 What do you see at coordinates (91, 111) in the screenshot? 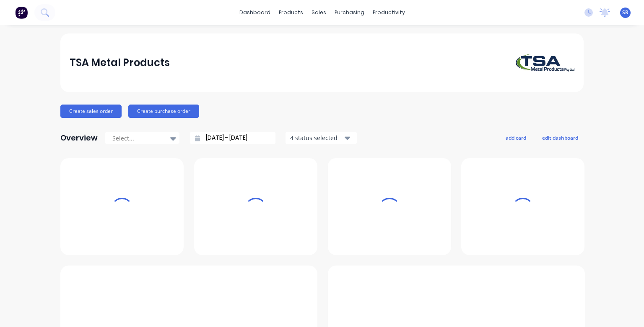
I see `button: Create sales order` at bounding box center [91, 111].